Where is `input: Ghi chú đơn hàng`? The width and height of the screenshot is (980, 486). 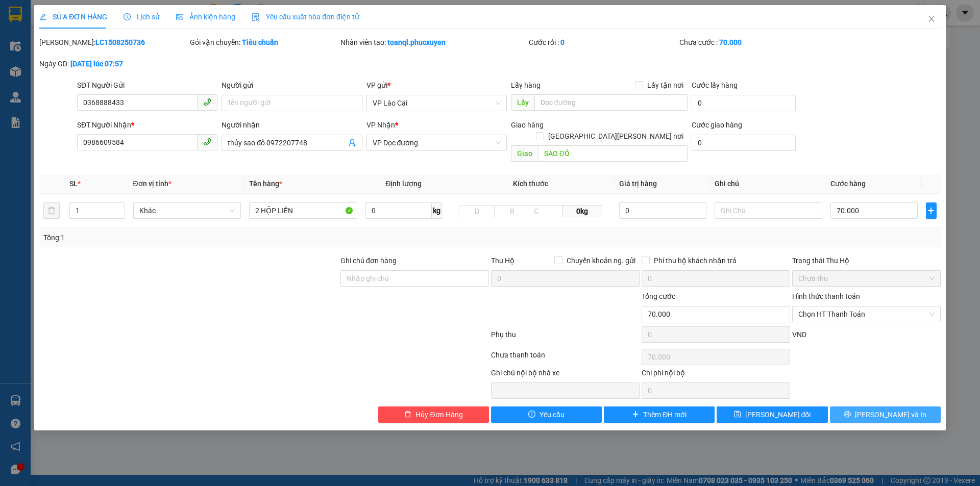
input: Ghi chú đơn hàng is located at coordinates (414, 278).